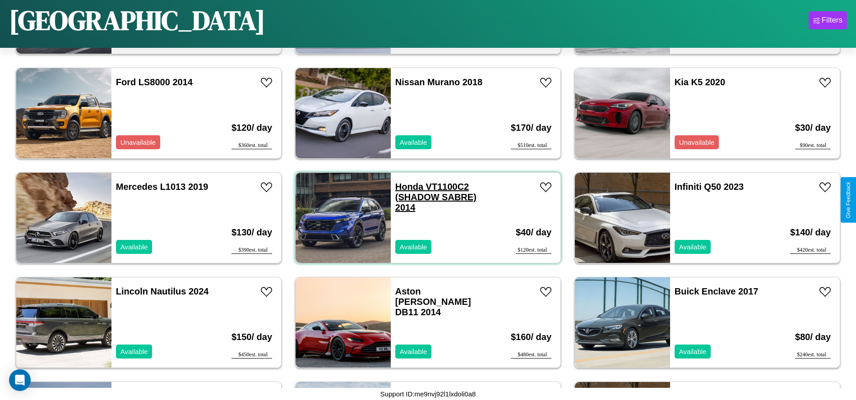 Image resolution: width=856 pixels, height=400 pixels. What do you see at coordinates (812, 355) in the screenshot?
I see `div: $ 240 est. total` at bounding box center [812, 355].